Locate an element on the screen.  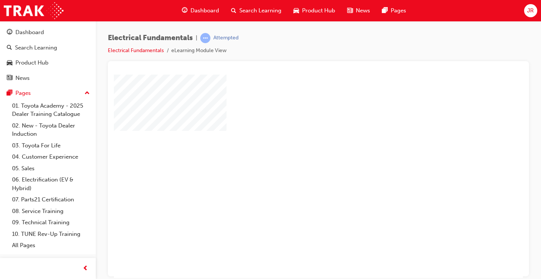
span: Electrical Fundamentals is located at coordinates (150, 38).